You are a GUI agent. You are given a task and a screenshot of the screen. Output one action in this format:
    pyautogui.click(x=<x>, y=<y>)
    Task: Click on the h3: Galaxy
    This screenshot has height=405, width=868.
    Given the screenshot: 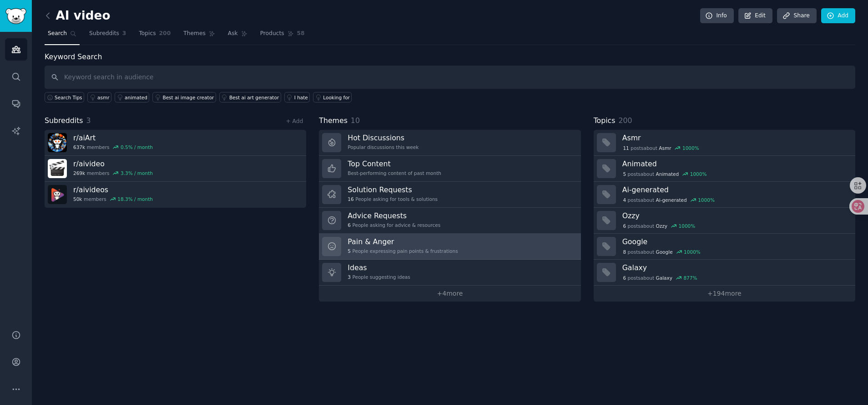 What is the action you would take?
    pyautogui.click(x=736, y=267)
    